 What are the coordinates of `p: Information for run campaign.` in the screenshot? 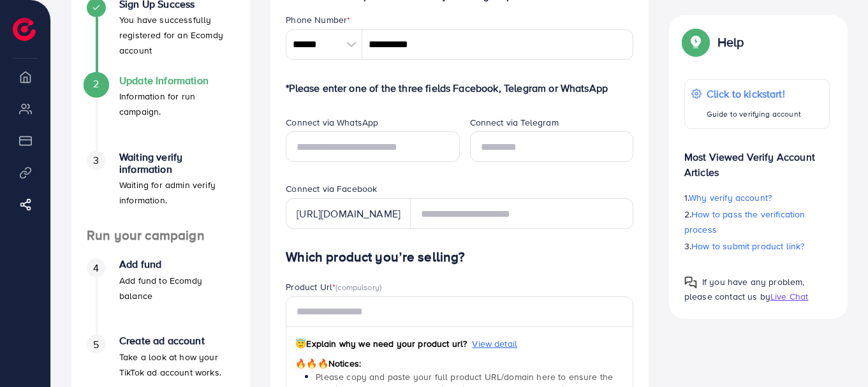 It's located at (177, 104).